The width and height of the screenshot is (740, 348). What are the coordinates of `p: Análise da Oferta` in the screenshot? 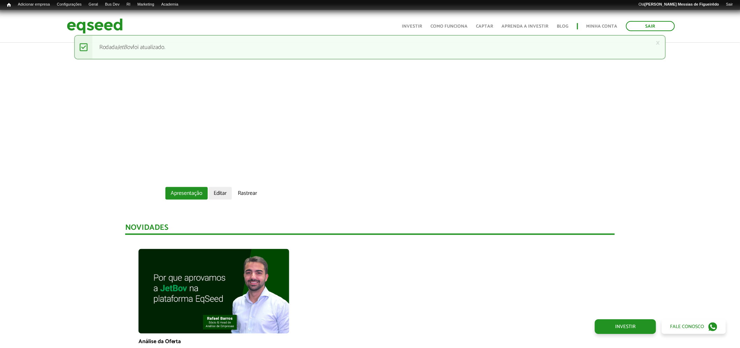 It's located at (214, 341).